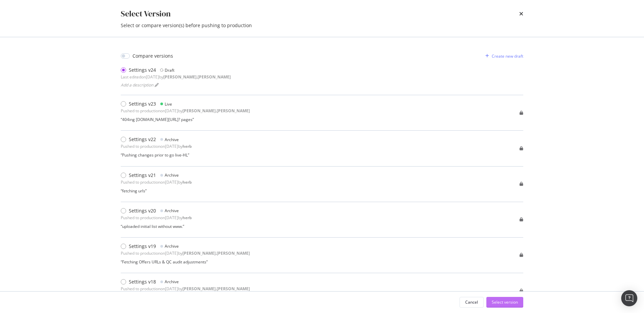  What do you see at coordinates (508, 56) in the screenshot?
I see `div: Create new draft` at bounding box center [508, 56].